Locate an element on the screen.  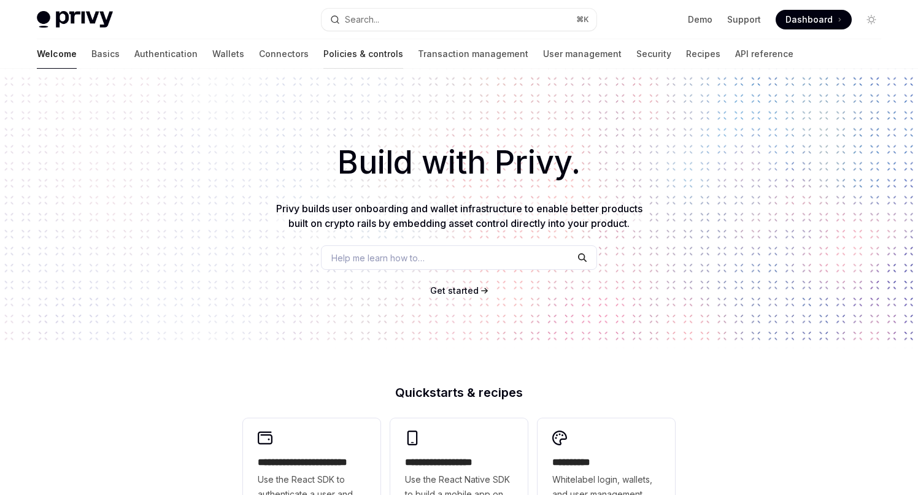
div: Search... is located at coordinates (362, 20).